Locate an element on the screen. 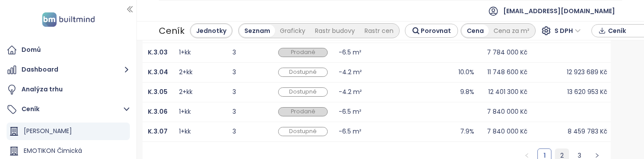 The width and height of the screenshot is (644, 159). div: 9.8% is located at coordinates (467, 92).